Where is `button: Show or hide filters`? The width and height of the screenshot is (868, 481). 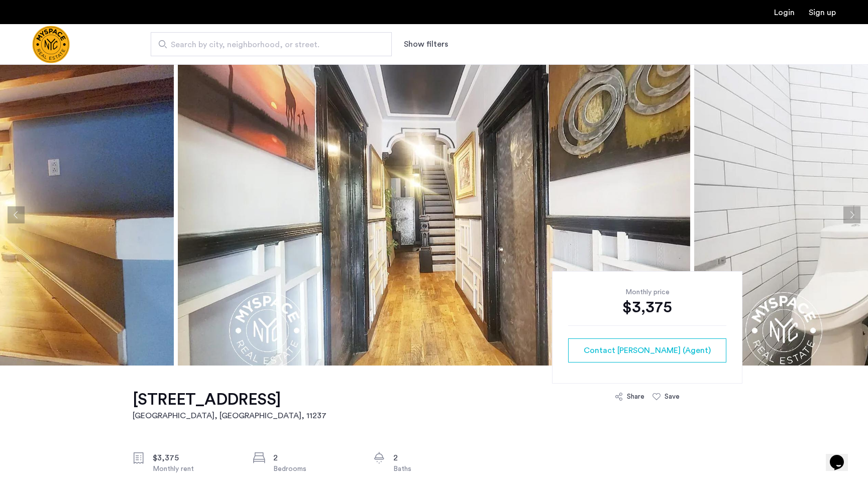
button: Show or hide filters is located at coordinates (425, 44).